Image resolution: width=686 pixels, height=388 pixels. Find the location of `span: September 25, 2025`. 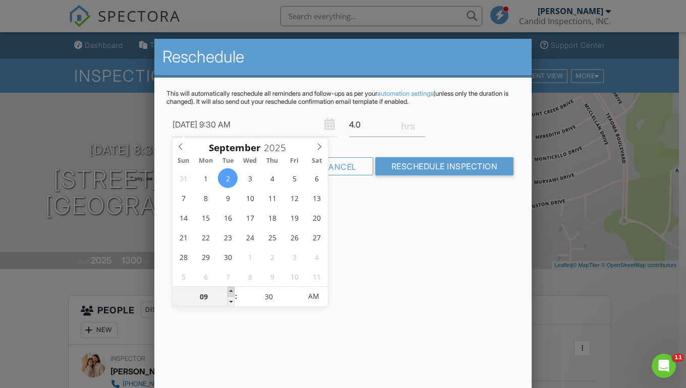

span: September 25, 2025 is located at coordinates (272, 237).